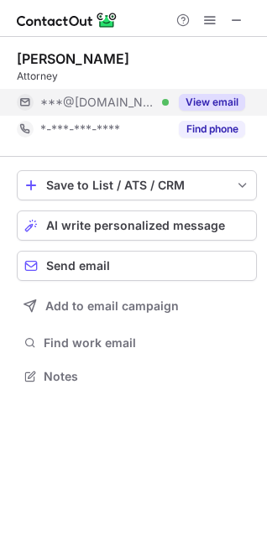 This screenshot has width=267, height=535. Describe the element at coordinates (67, 20) in the screenshot. I see `img: ContactOut v5.3.10` at that location.